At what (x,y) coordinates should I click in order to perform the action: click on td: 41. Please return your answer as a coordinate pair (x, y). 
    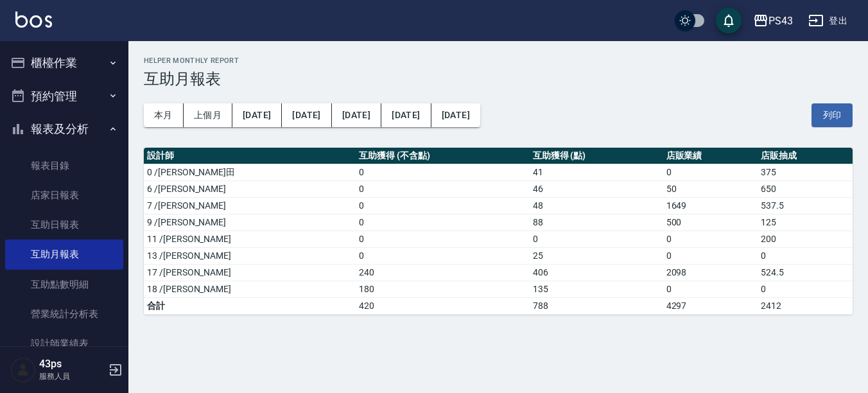
    Looking at the image, I should click on (596, 172).